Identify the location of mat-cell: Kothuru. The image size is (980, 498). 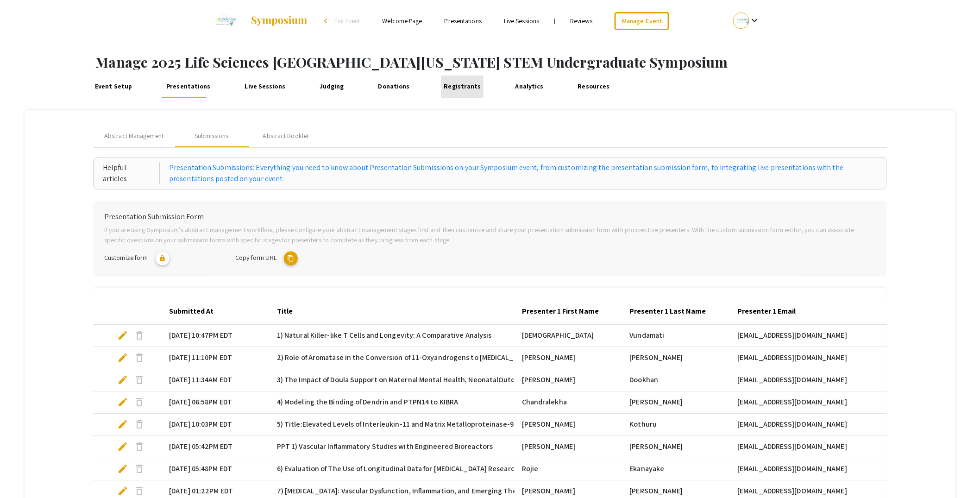
(676, 425).